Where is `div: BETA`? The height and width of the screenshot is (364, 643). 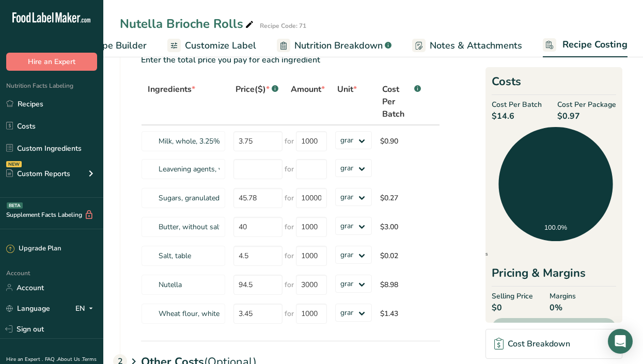
div: BETA is located at coordinates (15, 206).